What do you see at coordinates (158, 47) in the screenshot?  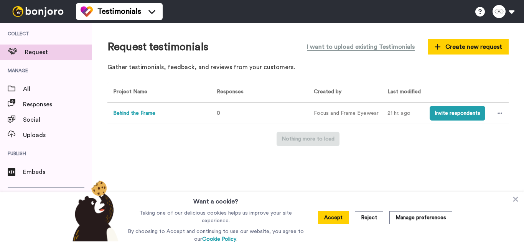 I see `h1: Request testimonials` at bounding box center [158, 47].